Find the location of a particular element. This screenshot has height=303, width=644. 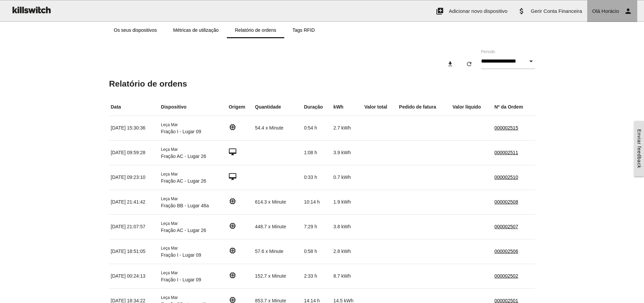

a: 000002506 is located at coordinates (506, 251).